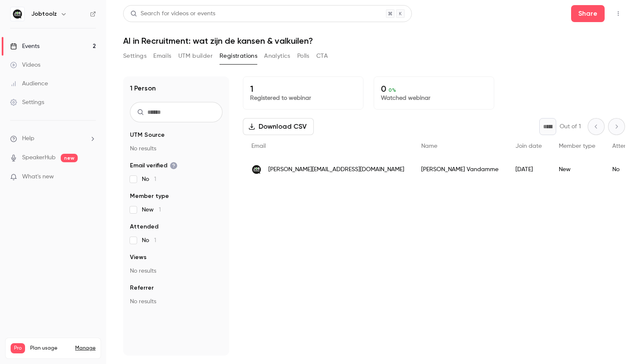  What do you see at coordinates (374, 40) in the screenshot?
I see `h1: AI in Recruitment: wat zijn de kansen & valkuilen?` at bounding box center [374, 40].